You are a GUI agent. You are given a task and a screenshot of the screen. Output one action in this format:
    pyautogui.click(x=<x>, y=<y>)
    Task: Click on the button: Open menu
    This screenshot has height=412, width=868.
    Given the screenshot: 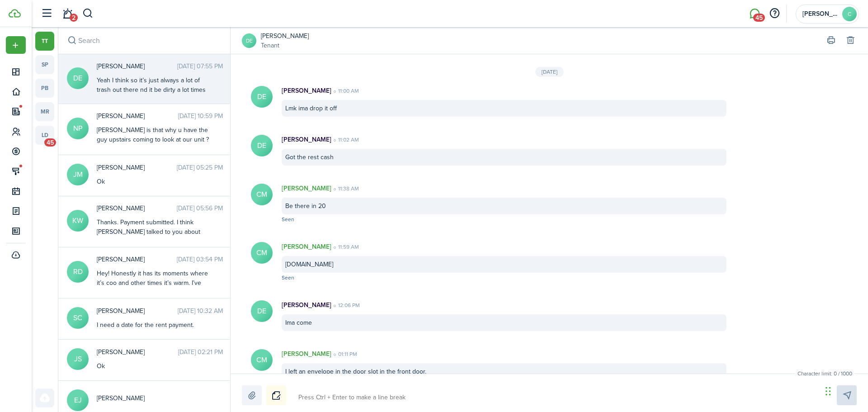 What is the action you would take?
    pyautogui.click(x=16, y=45)
    